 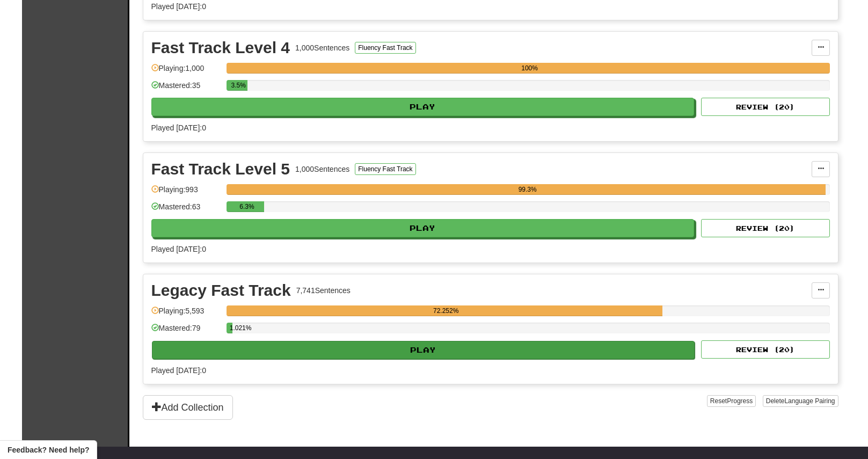 I want to click on div: 1.021%, so click(x=231, y=328).